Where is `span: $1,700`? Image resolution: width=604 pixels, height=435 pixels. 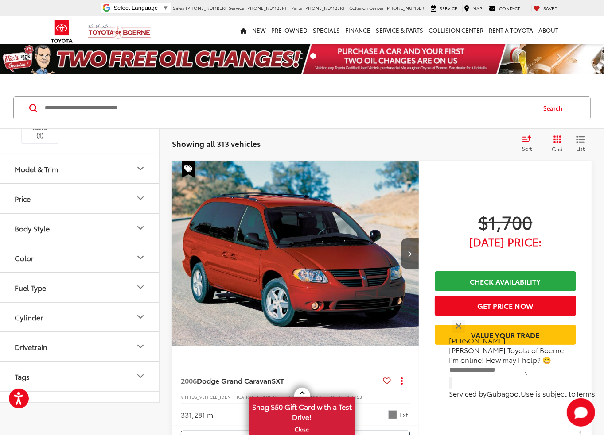 span: $1,700 is located at coordinates (505, 222).